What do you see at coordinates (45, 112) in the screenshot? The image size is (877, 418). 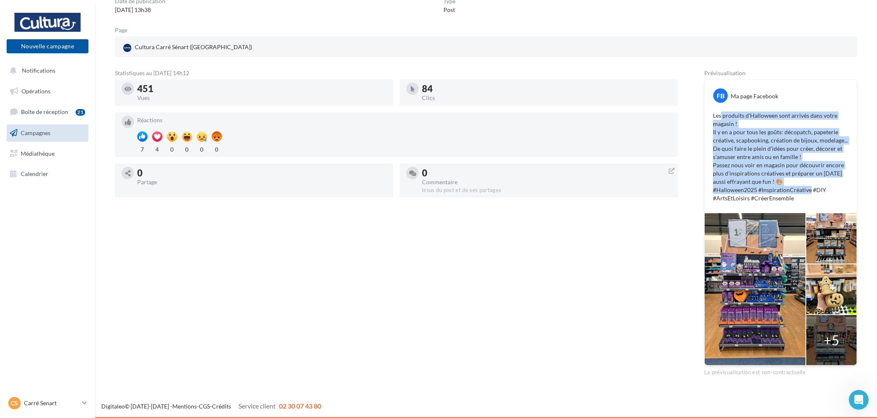 I see `span: Boîte de réception` at bounding box center [45, 112].